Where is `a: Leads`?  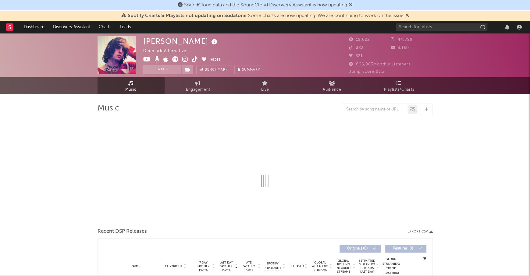 a: Leads is located at coordinates (125, 27).